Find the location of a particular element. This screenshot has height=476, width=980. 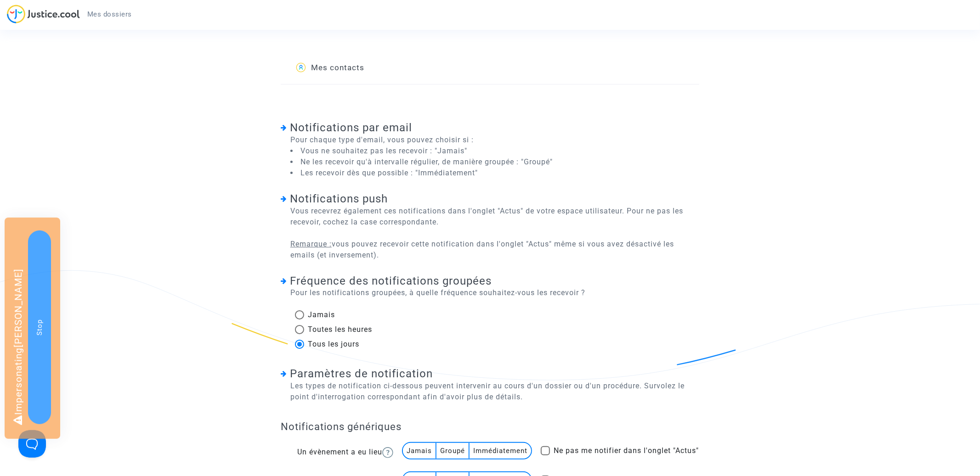

img: jc-logo.svg is located at coordinates (43, 14).